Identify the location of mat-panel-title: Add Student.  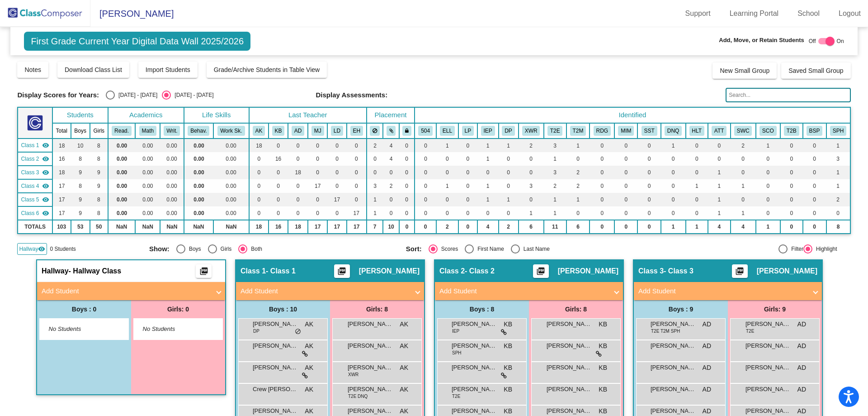
(324, 291).